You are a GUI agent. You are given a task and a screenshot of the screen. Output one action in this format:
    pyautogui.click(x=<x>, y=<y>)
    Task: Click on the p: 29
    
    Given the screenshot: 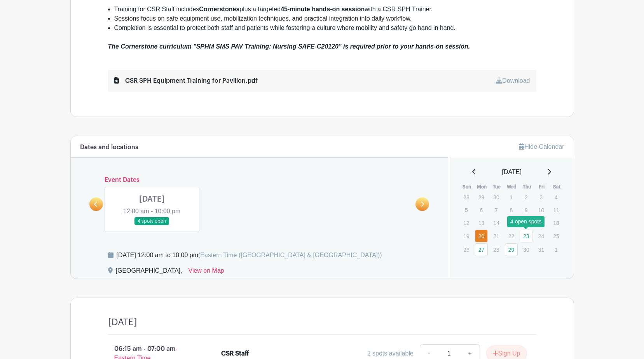 What is the action you would take?
    pyautogui.click(x=481, y=197)
    